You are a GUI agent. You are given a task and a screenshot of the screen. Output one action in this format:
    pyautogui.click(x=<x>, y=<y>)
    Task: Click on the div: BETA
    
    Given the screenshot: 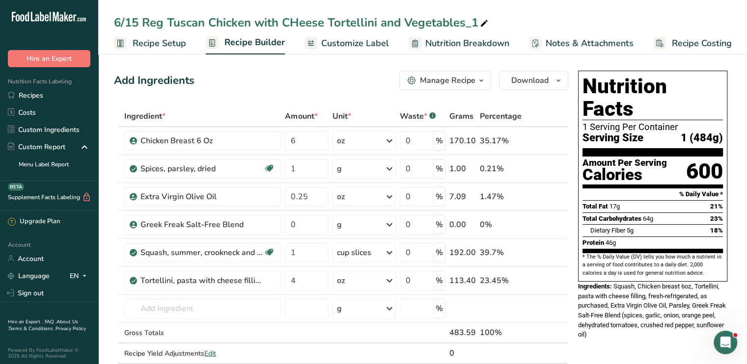 What is the action you would take?
    pyautogui.click(x=16, y=187)
    